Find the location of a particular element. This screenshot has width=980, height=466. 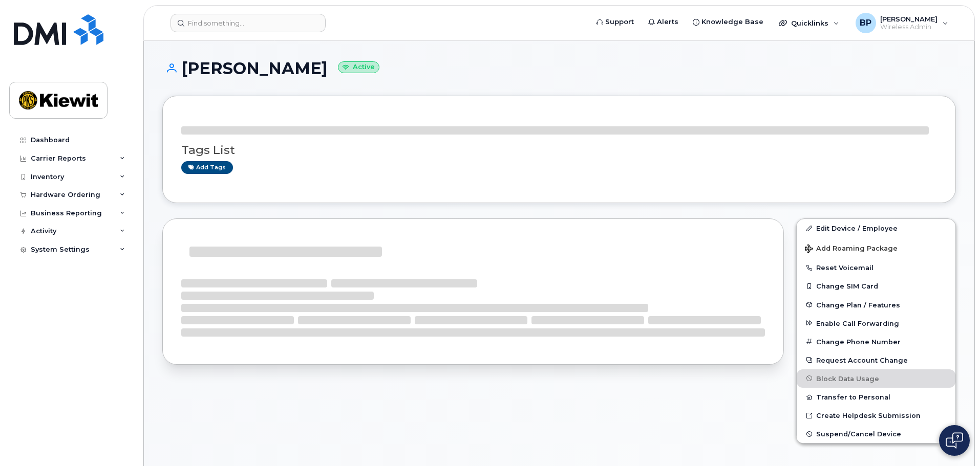

button: Add Roaming Package is located at coordinates (876, 248).